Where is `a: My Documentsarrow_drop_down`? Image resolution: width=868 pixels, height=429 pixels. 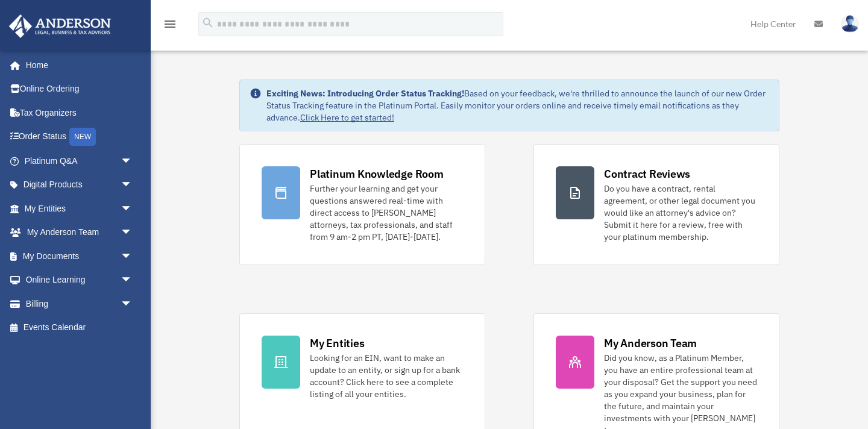
a: My Documentsarrow_drop_down is located at coordinates (80, 256).